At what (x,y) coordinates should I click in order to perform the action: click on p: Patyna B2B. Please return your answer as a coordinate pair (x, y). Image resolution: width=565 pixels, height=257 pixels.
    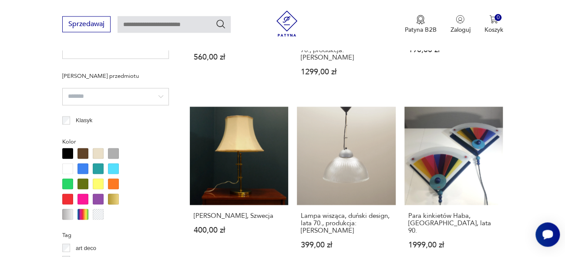
    Looking at the image, I should click on (421, 30).